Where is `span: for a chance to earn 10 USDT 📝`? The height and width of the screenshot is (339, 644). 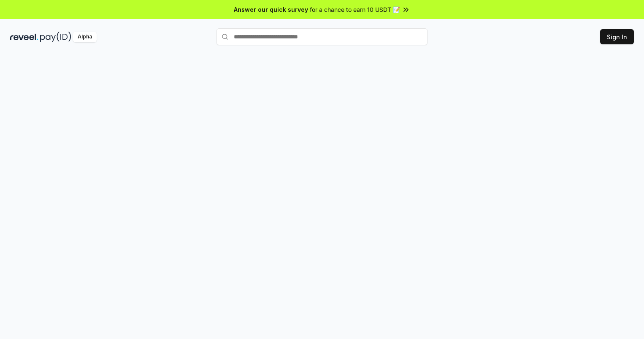
span: for a chance to earn 10 USDT 📝 is located at coordinates (355, 9).